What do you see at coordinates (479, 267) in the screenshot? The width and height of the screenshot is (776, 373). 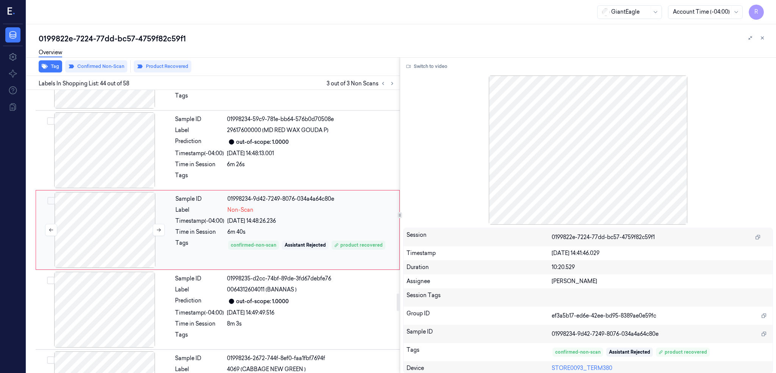 I see `div: Duration` at bounding box center [479, 267].